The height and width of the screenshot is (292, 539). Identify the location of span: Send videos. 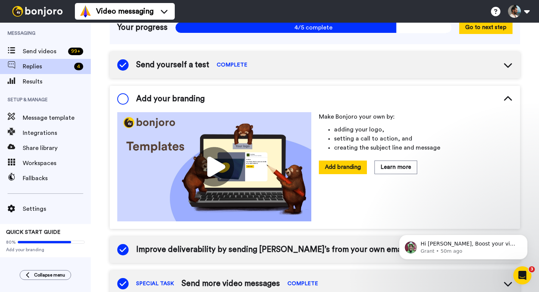
(44, 51).